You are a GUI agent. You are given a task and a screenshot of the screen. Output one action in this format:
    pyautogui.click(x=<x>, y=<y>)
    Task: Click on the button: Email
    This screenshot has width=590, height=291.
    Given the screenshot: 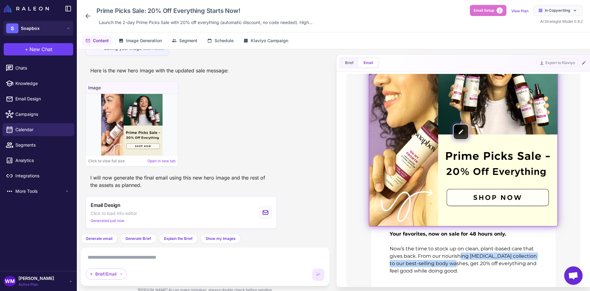 What is the action you would take?
    pyautogui.click(x=368, y=63)
    